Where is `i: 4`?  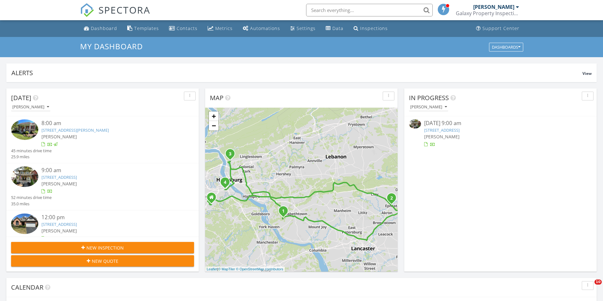
i: 4 is located at coordinates (225, 183).